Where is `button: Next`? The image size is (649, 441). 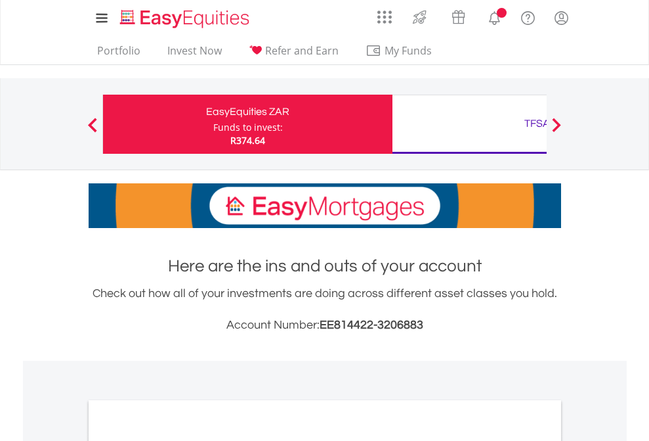 button: Next is located at coordinates (557, 131).